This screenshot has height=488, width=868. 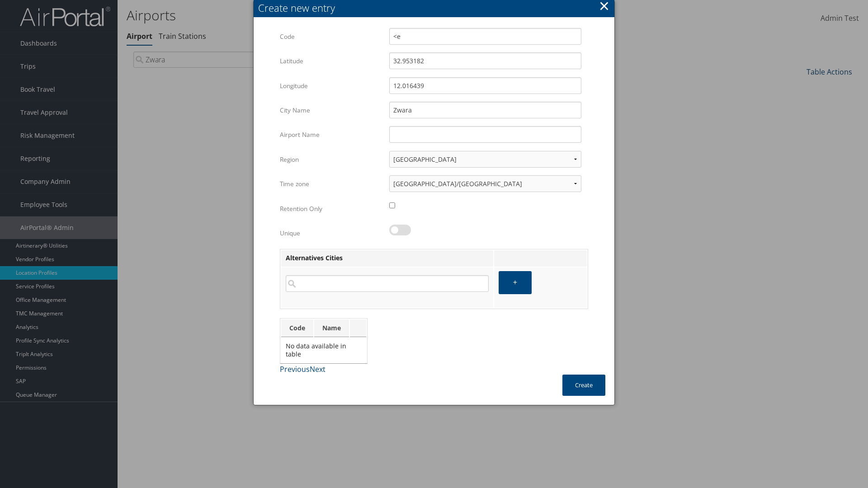 I want to click on label: City Name, so click(x=331, y=110).